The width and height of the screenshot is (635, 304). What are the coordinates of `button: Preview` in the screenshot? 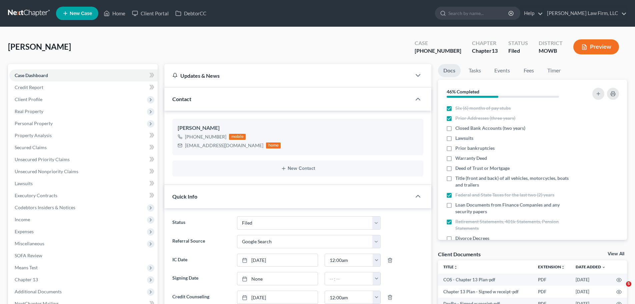 It's located at (596, 47).